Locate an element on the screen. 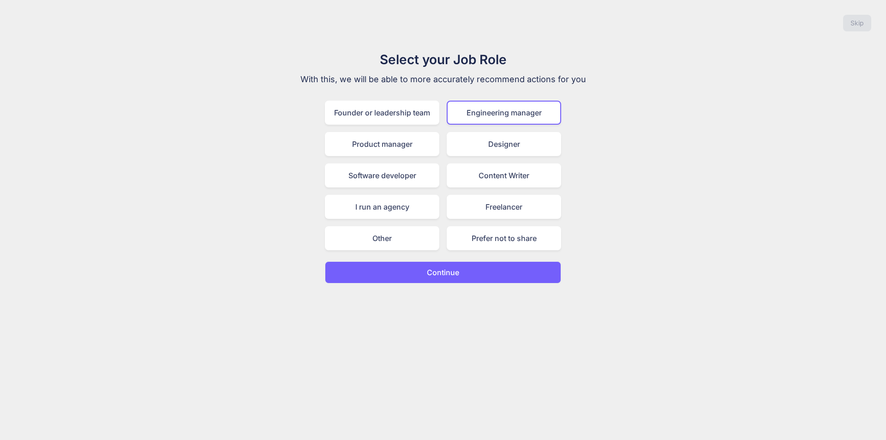 This screenshot has width=886, height=440. div: Freelancer is located at coordinates (504, 207).